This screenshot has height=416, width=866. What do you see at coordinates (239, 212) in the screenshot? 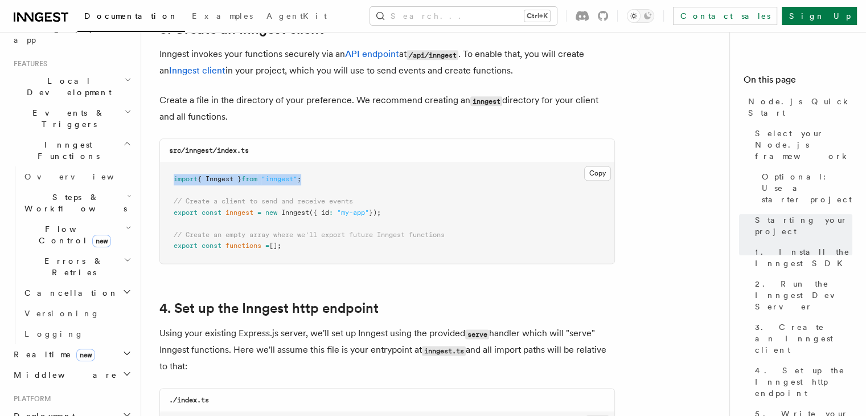
I see `span: inngest` at bounding box center [239, 212].